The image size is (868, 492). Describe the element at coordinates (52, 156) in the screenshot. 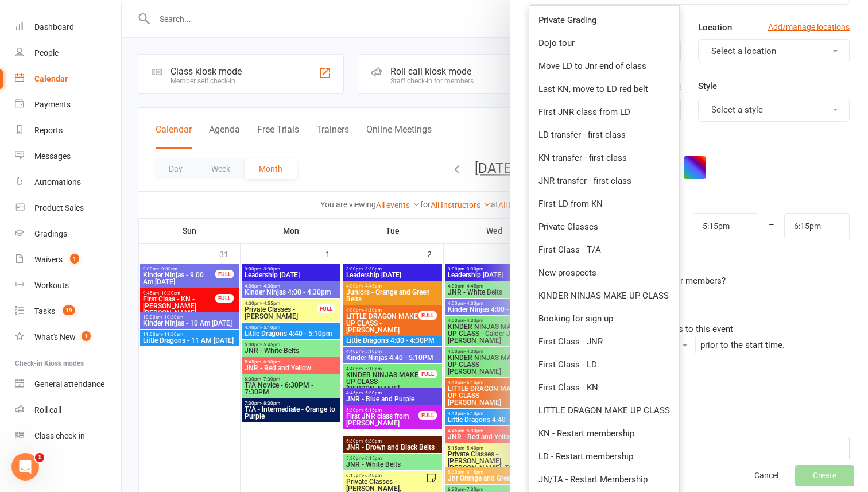

I see `div: Messages` at that location.